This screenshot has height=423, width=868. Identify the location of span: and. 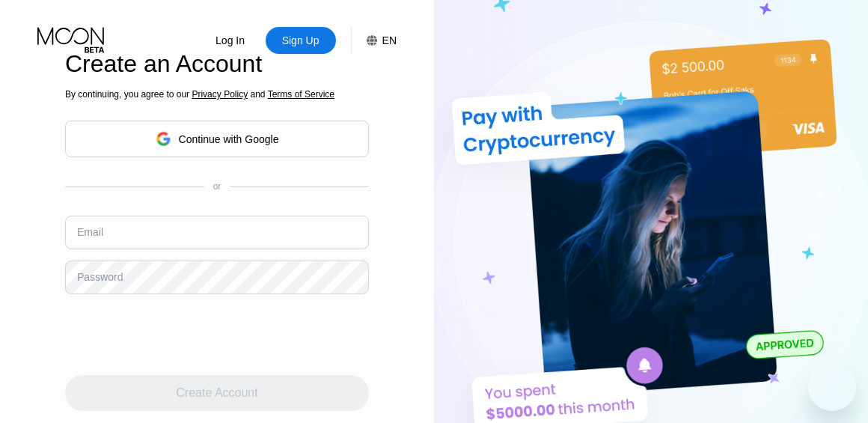
(257, 94).